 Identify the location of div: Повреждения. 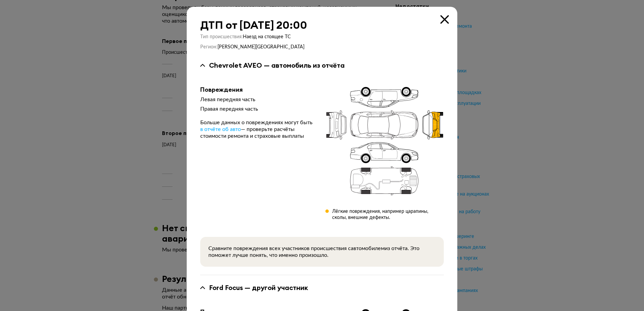
(257, 90).